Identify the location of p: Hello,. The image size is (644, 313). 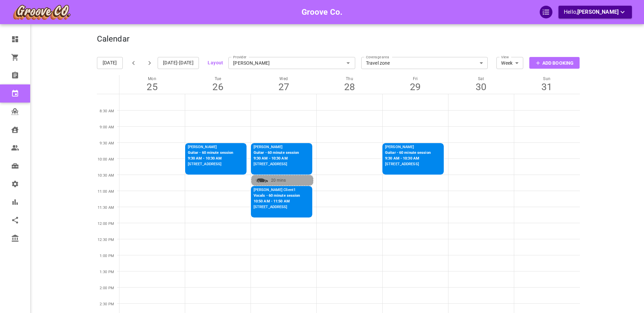
(595, 12).